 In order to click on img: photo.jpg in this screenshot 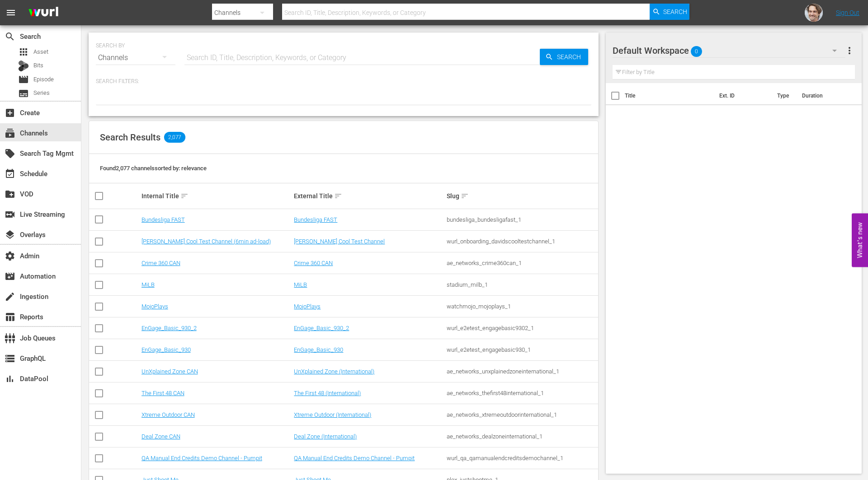, I will do `click(814, 13)`.